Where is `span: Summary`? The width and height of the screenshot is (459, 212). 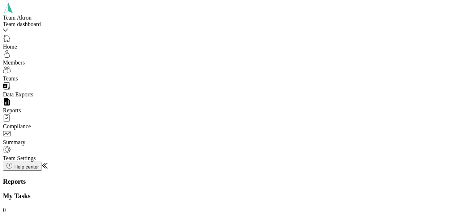 span: Summary is located at coordinates (14, 142).